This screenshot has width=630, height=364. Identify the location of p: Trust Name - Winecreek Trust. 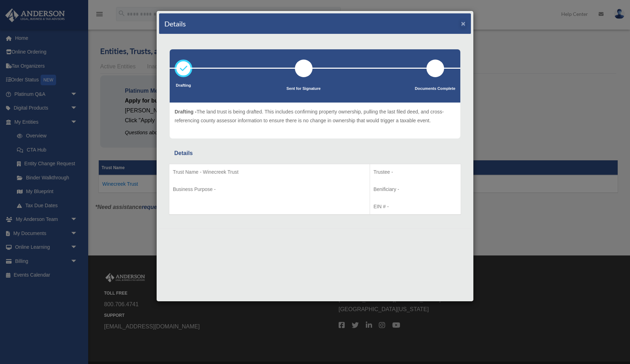
(269, 172).